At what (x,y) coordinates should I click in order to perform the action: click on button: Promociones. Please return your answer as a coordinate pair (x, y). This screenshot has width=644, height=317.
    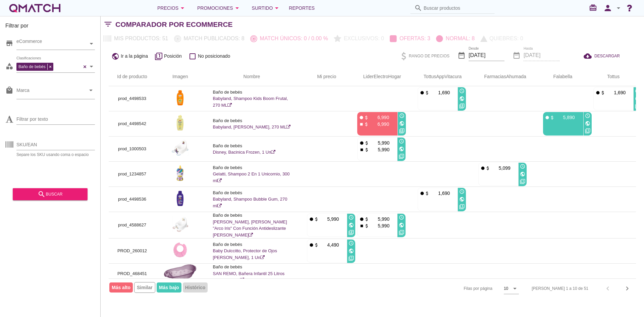
    Looking at the image, I should click on (219, 8).